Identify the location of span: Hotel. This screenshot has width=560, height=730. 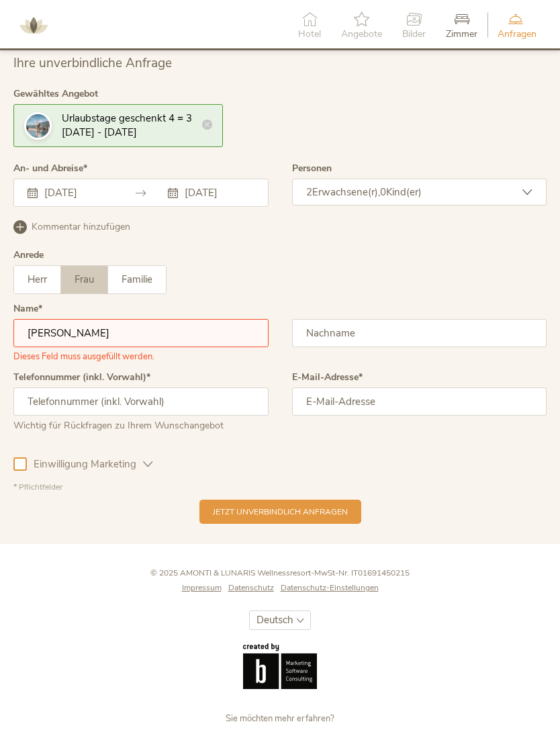
(310, 34).